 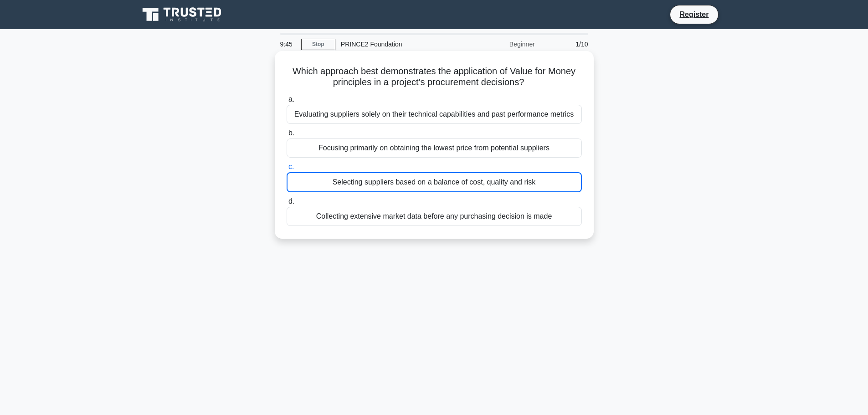 What do you see at coordinates (292, 200) in the screenshot?
I see `span: d.` at bounding box center [292, 200].